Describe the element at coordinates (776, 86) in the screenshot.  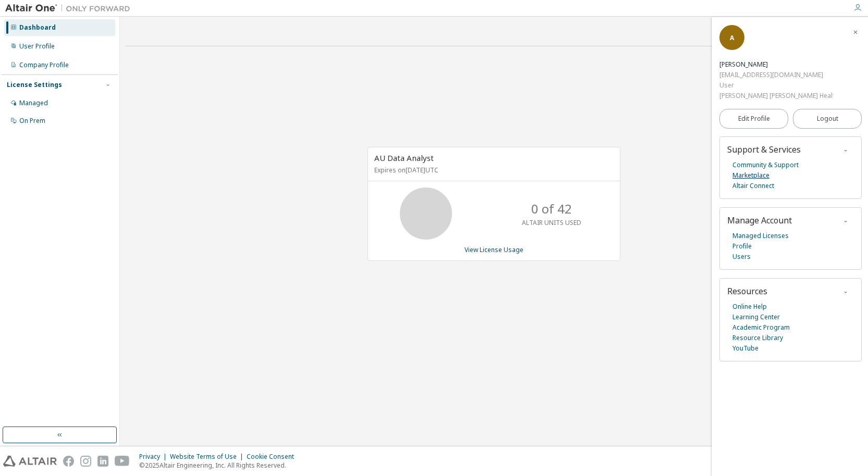
I see `div: User` at that location.